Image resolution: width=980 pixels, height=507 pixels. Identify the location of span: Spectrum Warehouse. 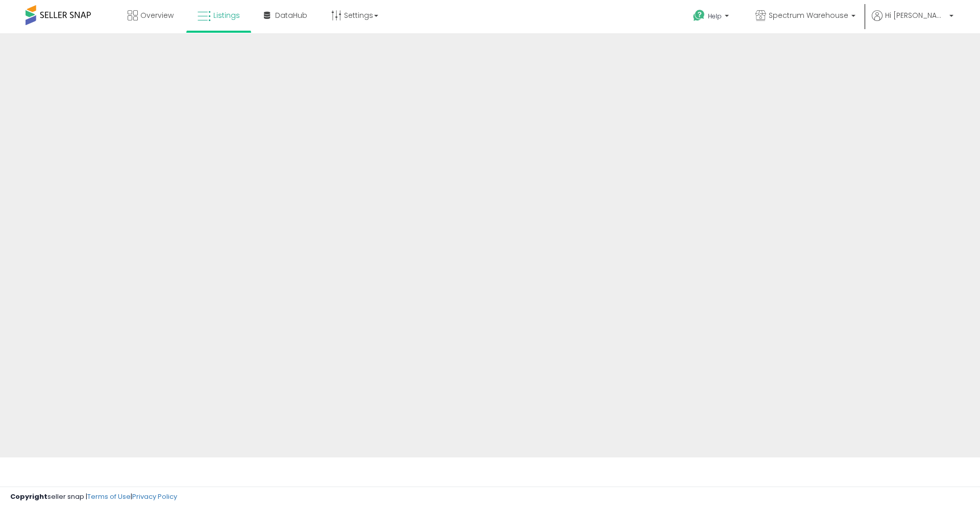
(808, 15).